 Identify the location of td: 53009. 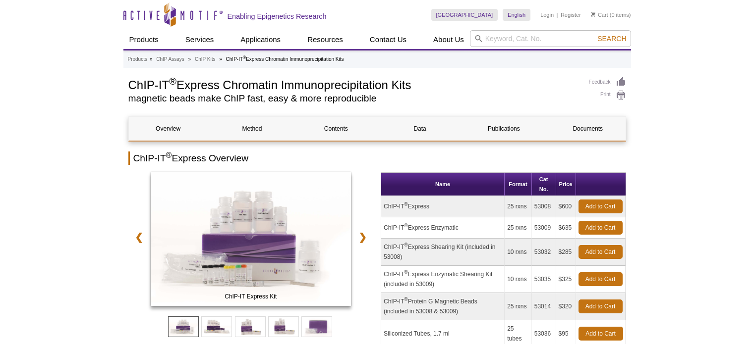
(544, 228).